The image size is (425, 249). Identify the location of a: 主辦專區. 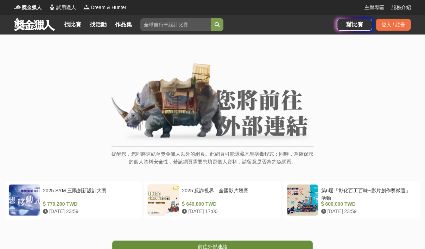
(374, 7).